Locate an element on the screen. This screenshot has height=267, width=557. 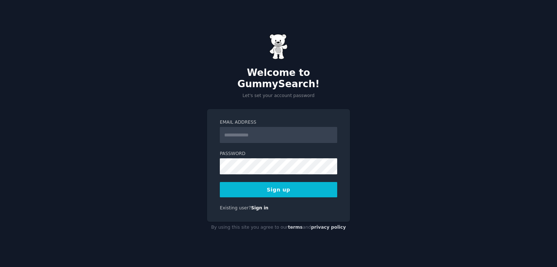
h2: Welcome to GummySearch! is located at coordinates (279, 78).